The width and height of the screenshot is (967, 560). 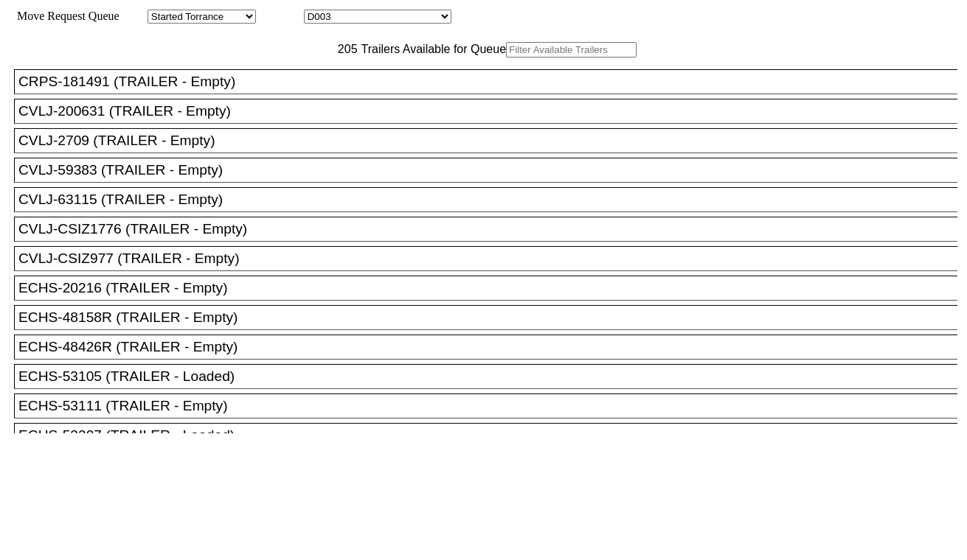 I want to click on div: CVLJ-CSIZ977 (TRAILER - Empty), so click(x=492, y=259).